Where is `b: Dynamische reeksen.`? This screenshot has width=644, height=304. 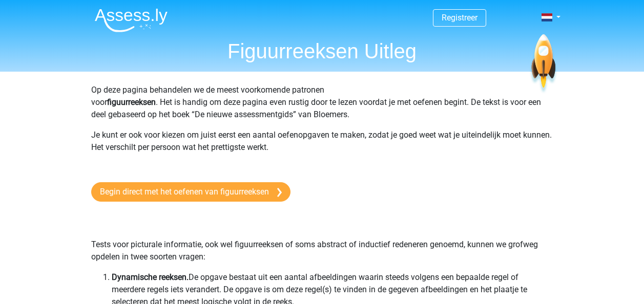
b: Dynamische reeksen. is located at coordinates (150, 277).